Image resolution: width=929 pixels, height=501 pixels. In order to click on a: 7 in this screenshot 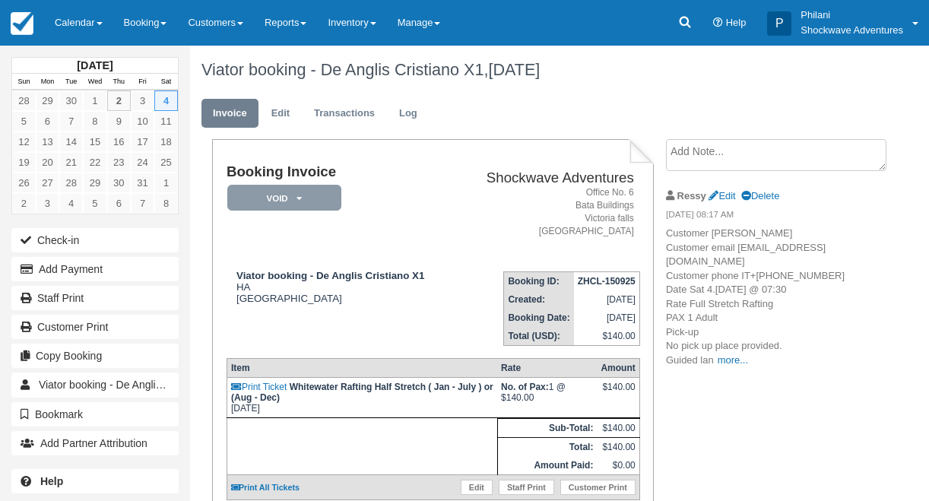, I will do `click(142, 203)`.